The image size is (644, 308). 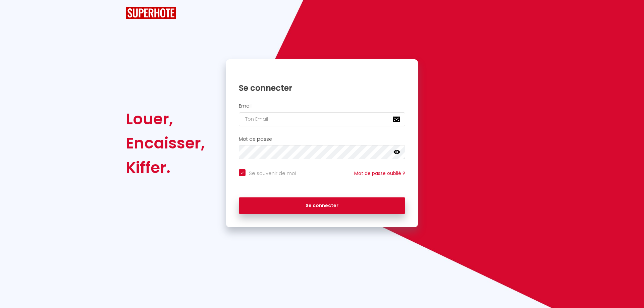 I want to click on button: Se connecter, so click(x=322, y=206).